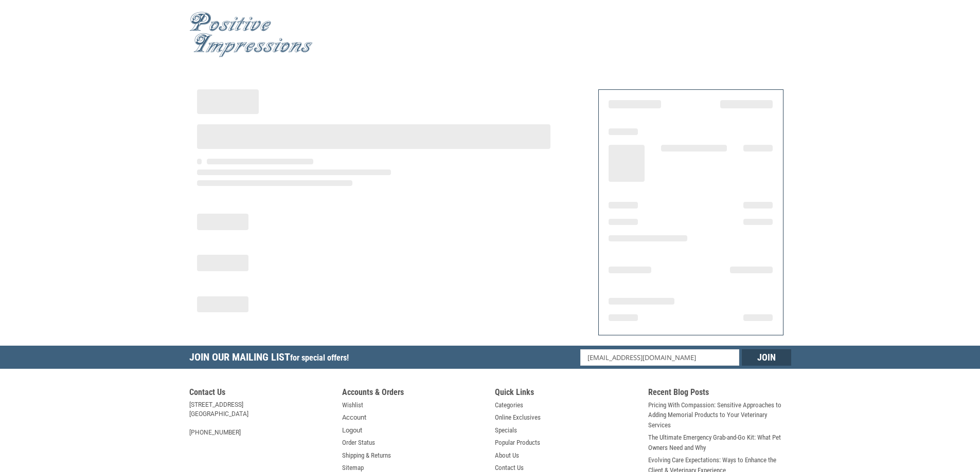 The width and height of the screenshot is (980, 472). Describe the element at coordinates (271, 359) in the screenshot. I see `h5: Join Our Mailing List` at that location.